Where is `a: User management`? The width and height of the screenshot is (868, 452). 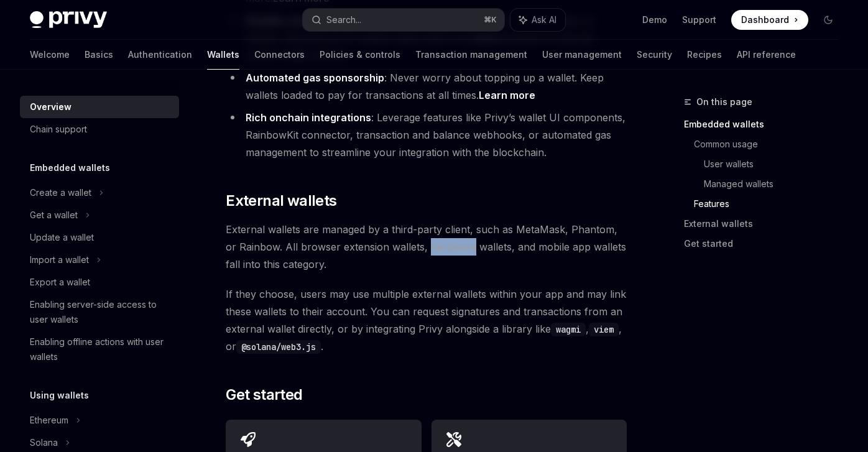 a: User management is located at coordinates (582, 55).